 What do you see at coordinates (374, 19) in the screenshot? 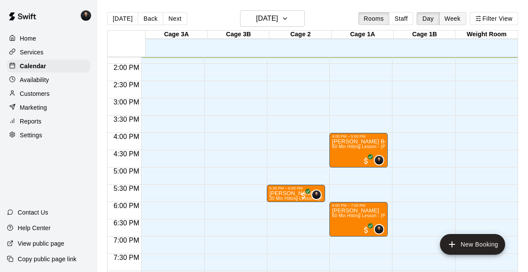
I see `button: Rooms` at bounding box center [374, 19].